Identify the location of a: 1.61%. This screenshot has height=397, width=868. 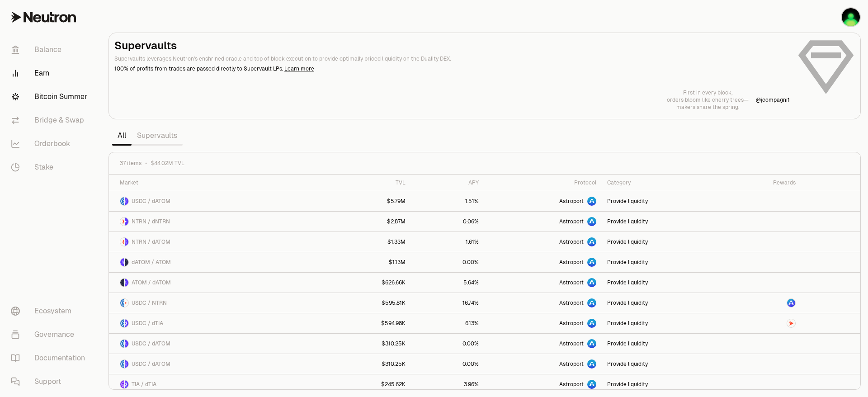
(448, 242).